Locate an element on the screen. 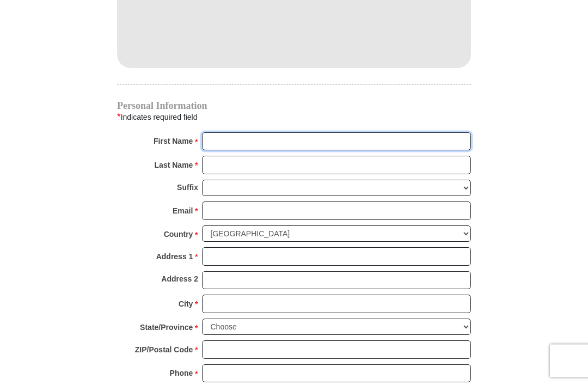  div: Indicates required field is located at coordinates (294, 118).